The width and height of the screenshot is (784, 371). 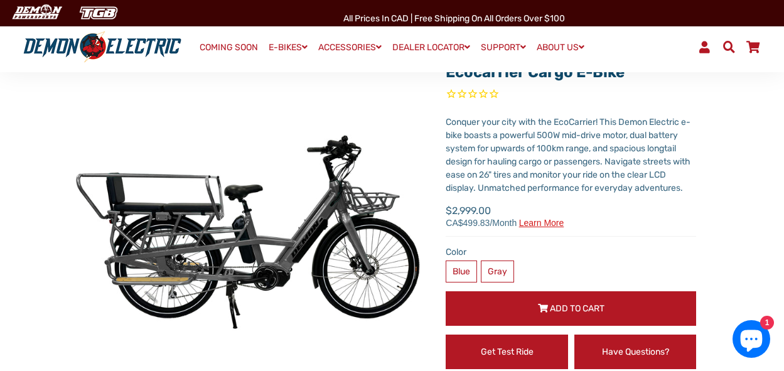 What do you see at coordinates (36, 13) in the screenshot?
I see `img: Demon Electric` at bounding box center [36, 13].